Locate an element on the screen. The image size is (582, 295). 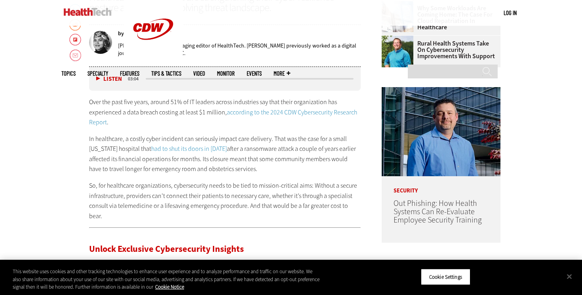
a: MonITor is located at coordinates (226, 73).